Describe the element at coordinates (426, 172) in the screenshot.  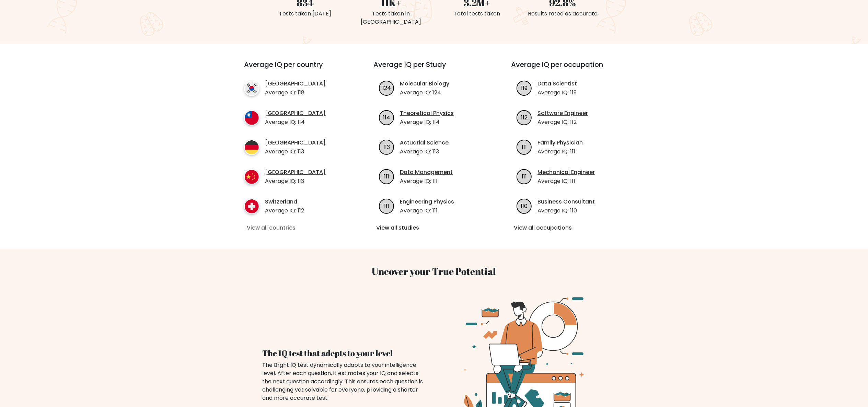
I see `a: Data Management` at that location.